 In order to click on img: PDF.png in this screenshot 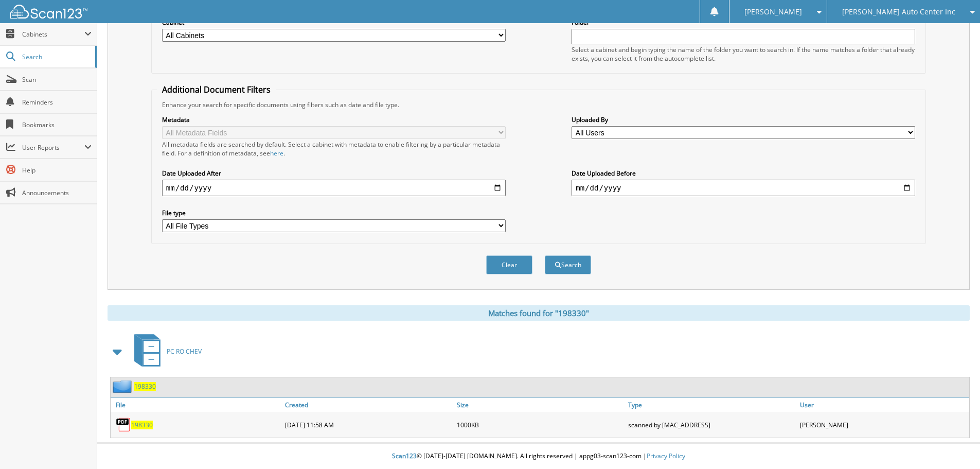, I will do `click(124, 425)`.